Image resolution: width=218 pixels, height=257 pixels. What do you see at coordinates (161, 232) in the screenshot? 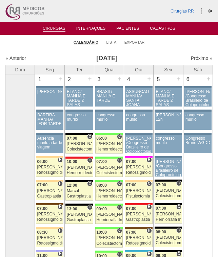
I see `span: 08:00` at bounding box center [161, 232].